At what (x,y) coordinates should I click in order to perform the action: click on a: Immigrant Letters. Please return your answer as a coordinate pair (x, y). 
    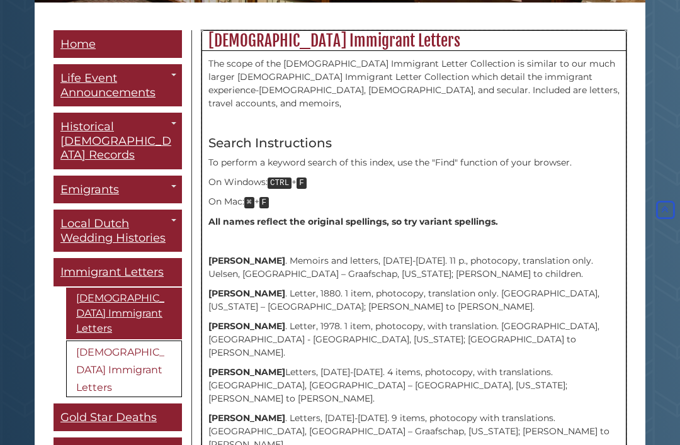
    Looking at the image, I should click on (118, 273).